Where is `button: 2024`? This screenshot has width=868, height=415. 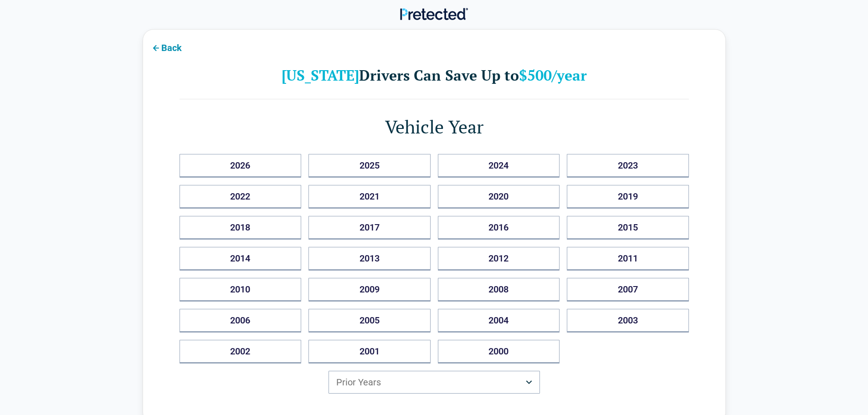 button: 2024 is located at coordinates (499, 166).